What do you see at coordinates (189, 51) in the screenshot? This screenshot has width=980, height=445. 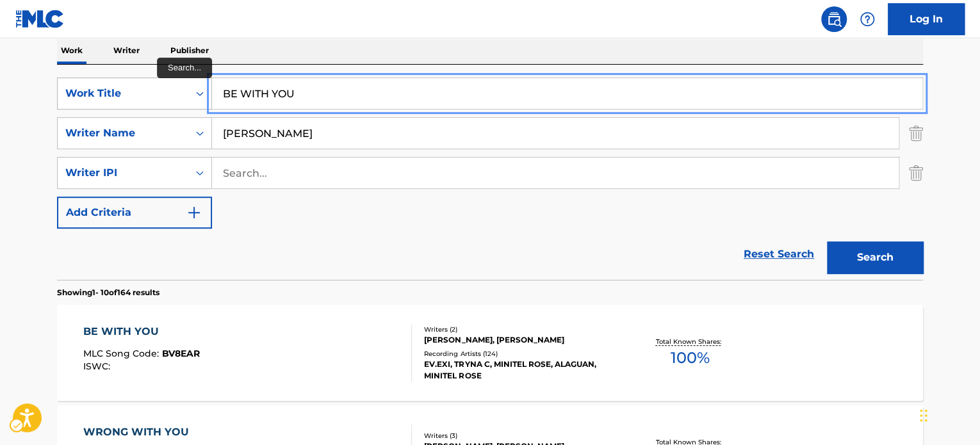 I see `p: Publisher` at bounding box center [189, 51].